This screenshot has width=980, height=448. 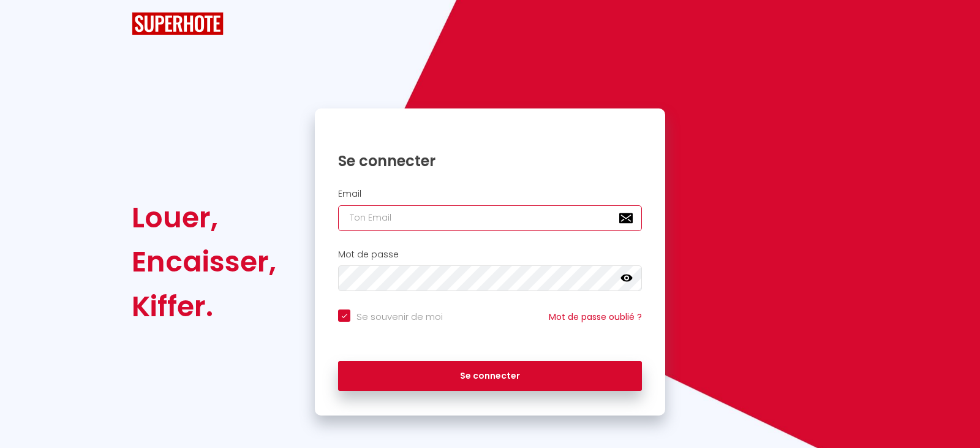 I want to click on div: Louer,, so click(x=204, y=217).